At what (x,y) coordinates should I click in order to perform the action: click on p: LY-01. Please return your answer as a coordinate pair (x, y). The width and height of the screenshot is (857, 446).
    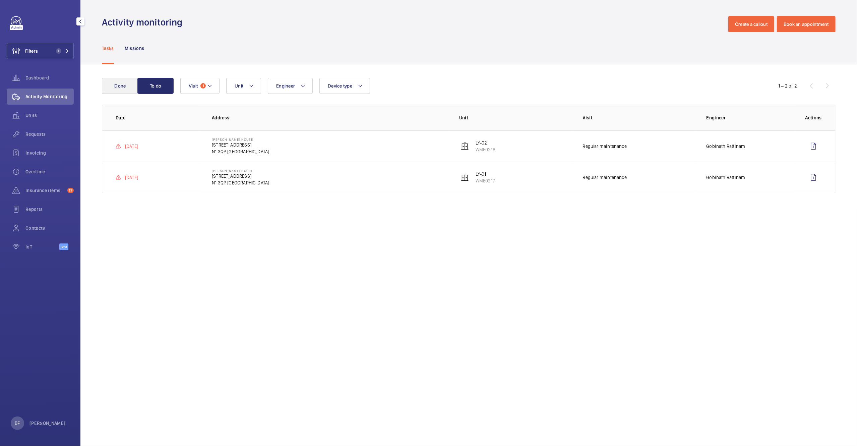
    Looking at the image, I should click on (485, 174).